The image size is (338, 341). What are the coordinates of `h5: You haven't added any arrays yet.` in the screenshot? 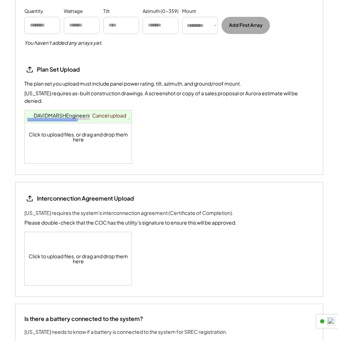 It's located at (63, 43).